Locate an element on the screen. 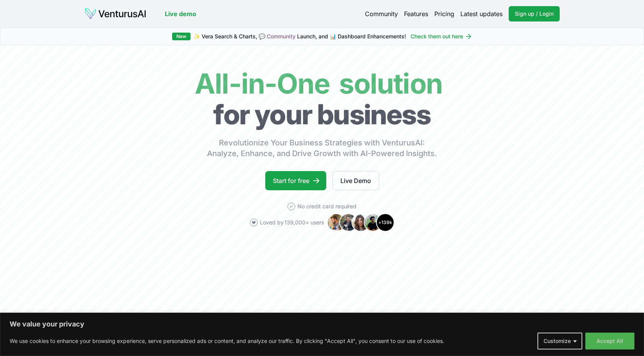  img: Avatar 4 is located at coordinates (373, 222).